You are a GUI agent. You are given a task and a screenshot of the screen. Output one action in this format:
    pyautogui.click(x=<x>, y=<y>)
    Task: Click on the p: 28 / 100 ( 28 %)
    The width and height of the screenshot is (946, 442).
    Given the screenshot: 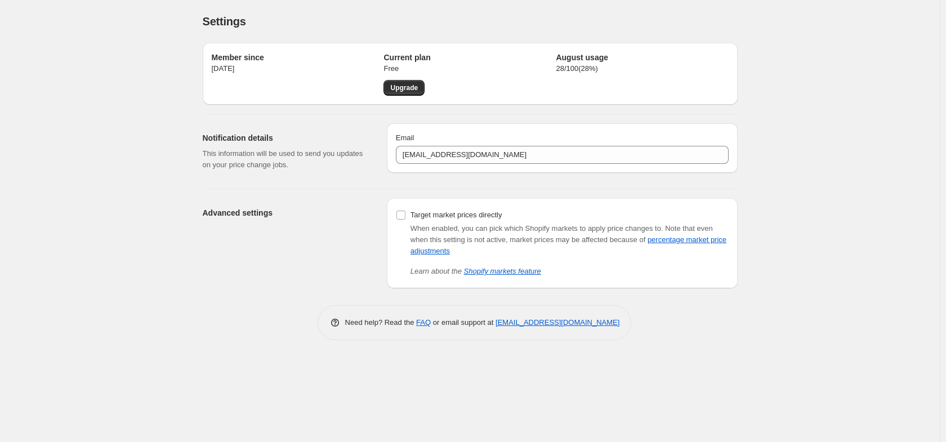 What is the action you would take?
    pyautogui.click(x=642, y=69)
    